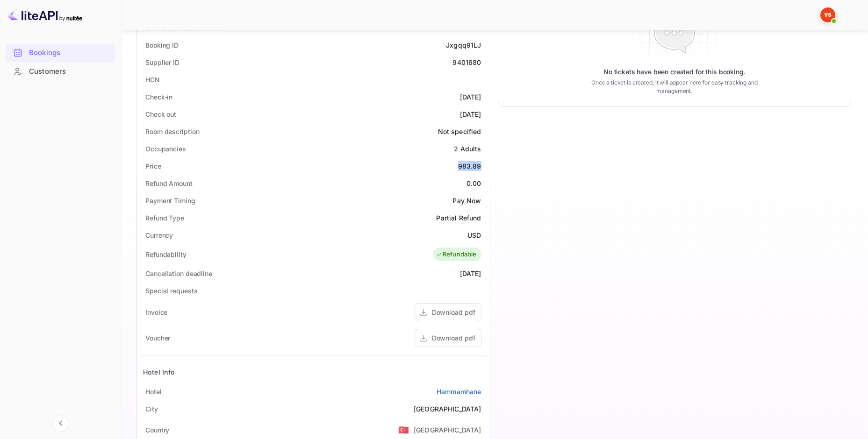  I want to click on div: Special requests, so click(171, 291).